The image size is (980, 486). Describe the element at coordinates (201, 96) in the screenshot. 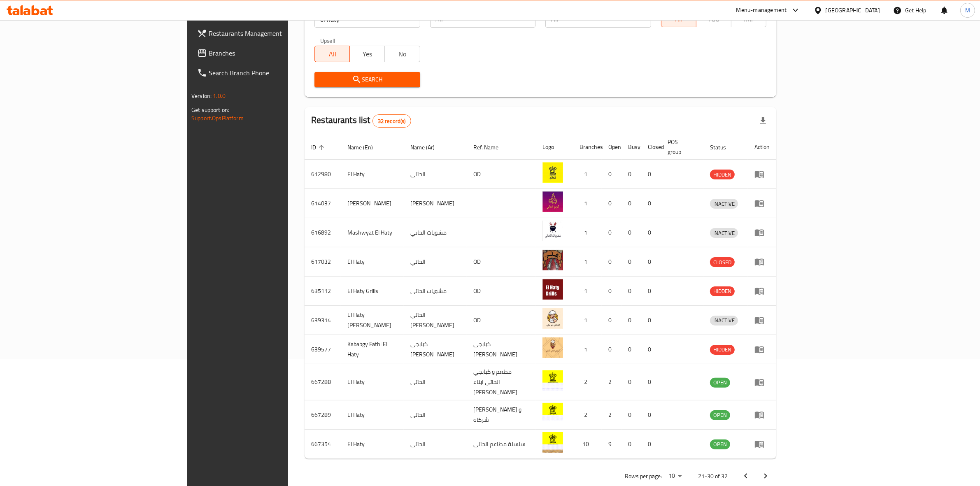

I see `span: Version:` at that location.